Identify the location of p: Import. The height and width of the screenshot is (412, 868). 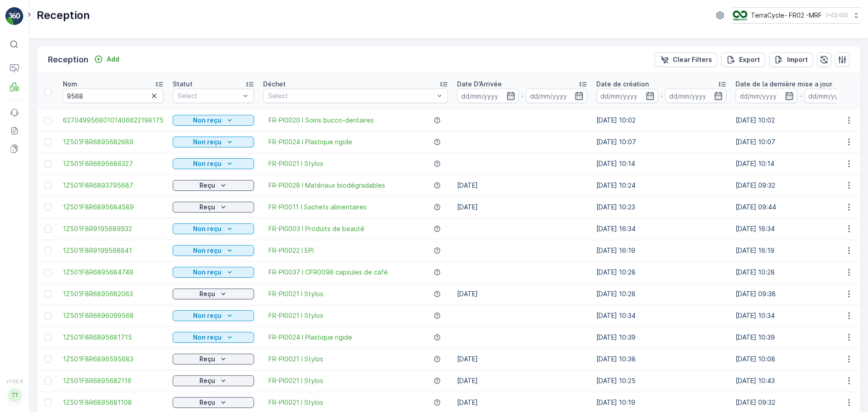
(797, 60).